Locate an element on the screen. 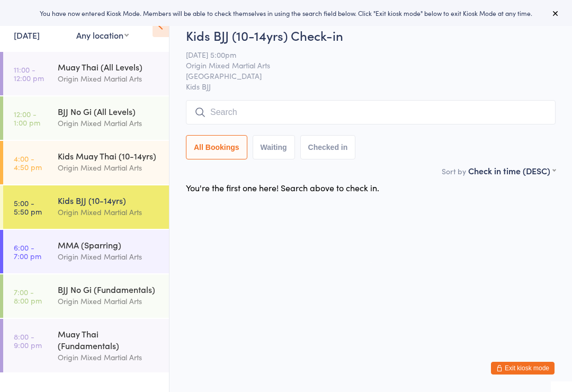 The height and width of the screenshot is (392, 572). div: BJJ No Gi (Fundamentals) is located at coordinates (108, 289).